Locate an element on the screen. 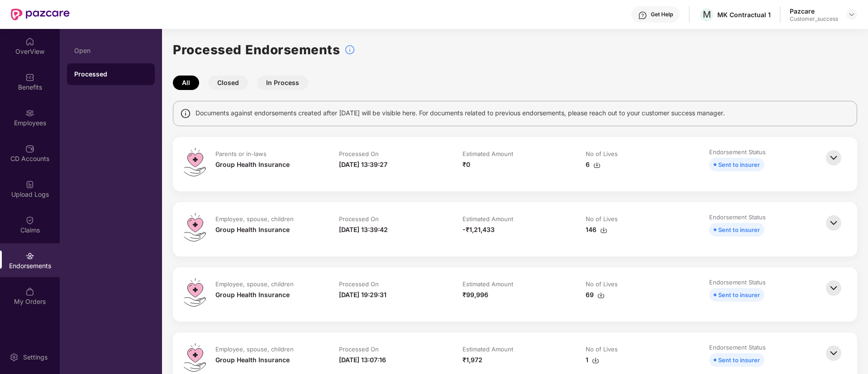 The height and width of the screenshot is (374, 868). div: ₹0 is located at coordinates (466, 165).